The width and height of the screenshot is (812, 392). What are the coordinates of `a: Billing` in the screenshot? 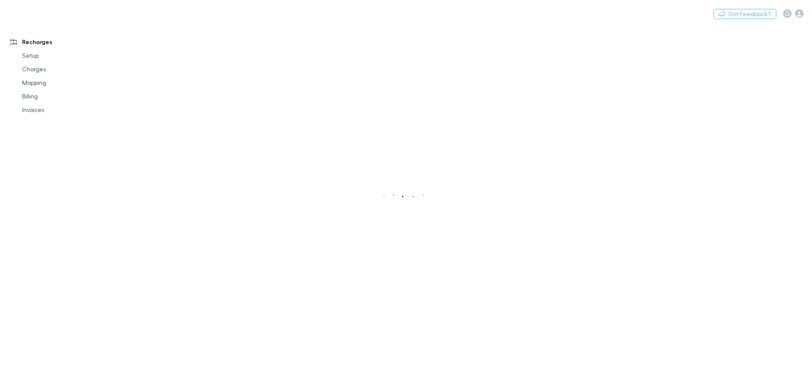 It's located at (64, 96).